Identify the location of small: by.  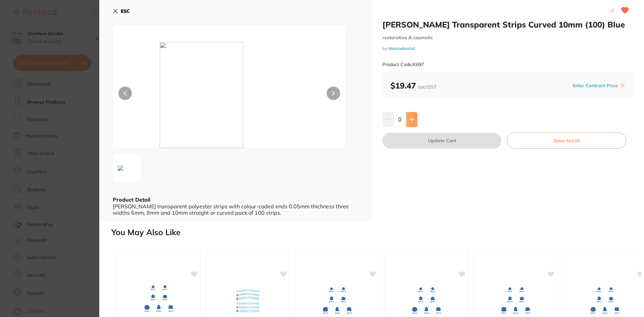
(508, 48).